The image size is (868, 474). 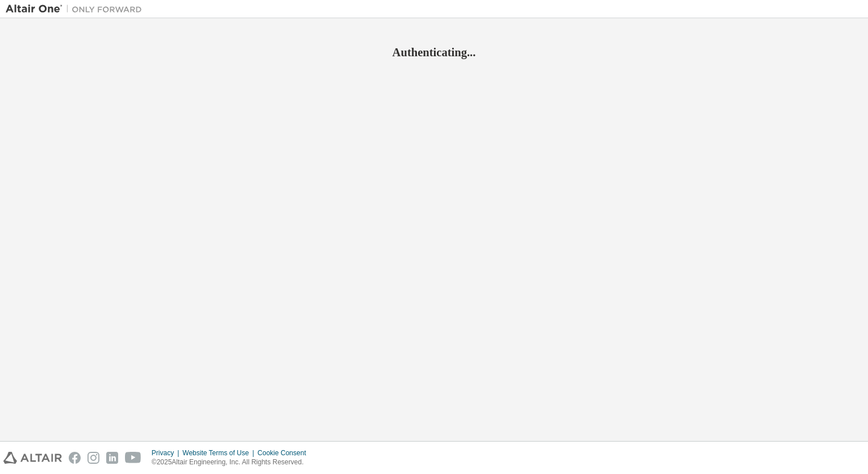 What do you see at coordinates (112, 457) in the screenshot?
I see `img: linkedin.svg` at bounding box center [112, 457].